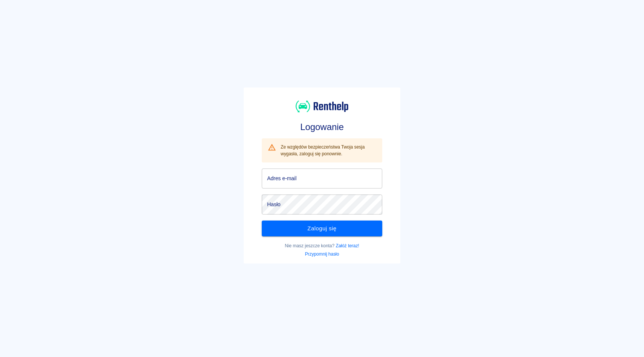 This screenshot has height=357, width=644. What do you see at coordinates (322, 229) in the screenshot?
I see `button: Zaloguj się` at bounding box center [322, 229].